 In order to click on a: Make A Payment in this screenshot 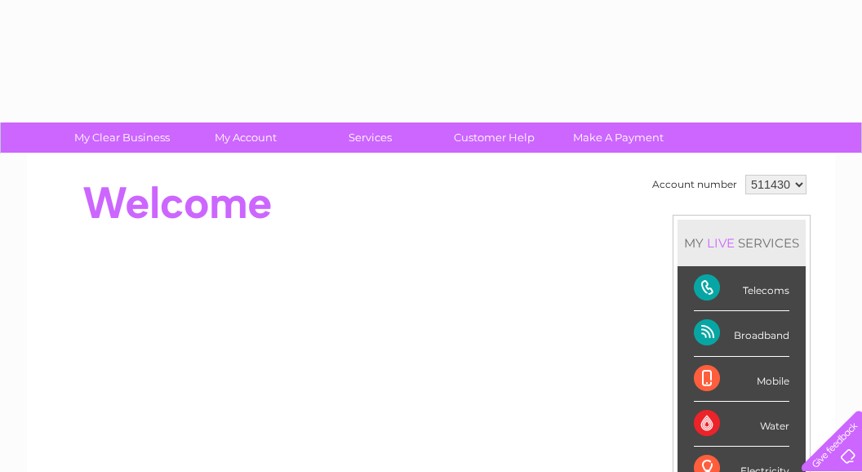, I will do `click(618, 137)`.